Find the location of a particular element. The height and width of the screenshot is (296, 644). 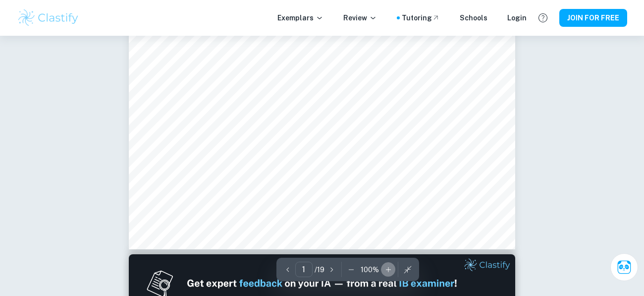

a: JOIN FOR FREE is located at coordinates (594, 18).